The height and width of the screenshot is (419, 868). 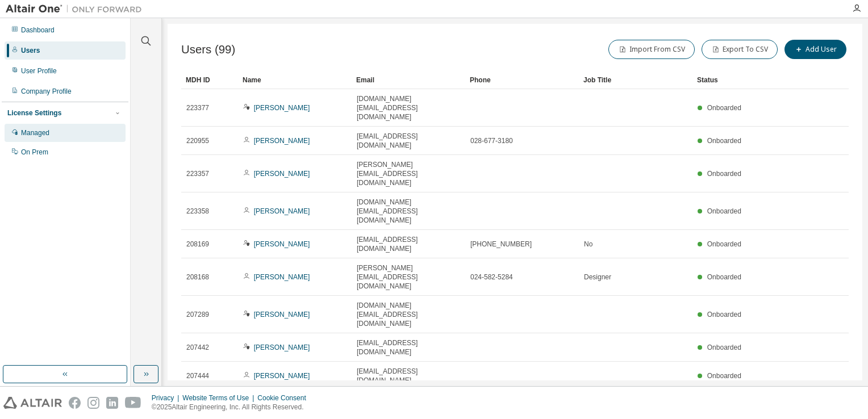 What do you see at coordinates (46, 92) in the screenshot?
I see `div: Company Profile` at bounding box center [46, 92].